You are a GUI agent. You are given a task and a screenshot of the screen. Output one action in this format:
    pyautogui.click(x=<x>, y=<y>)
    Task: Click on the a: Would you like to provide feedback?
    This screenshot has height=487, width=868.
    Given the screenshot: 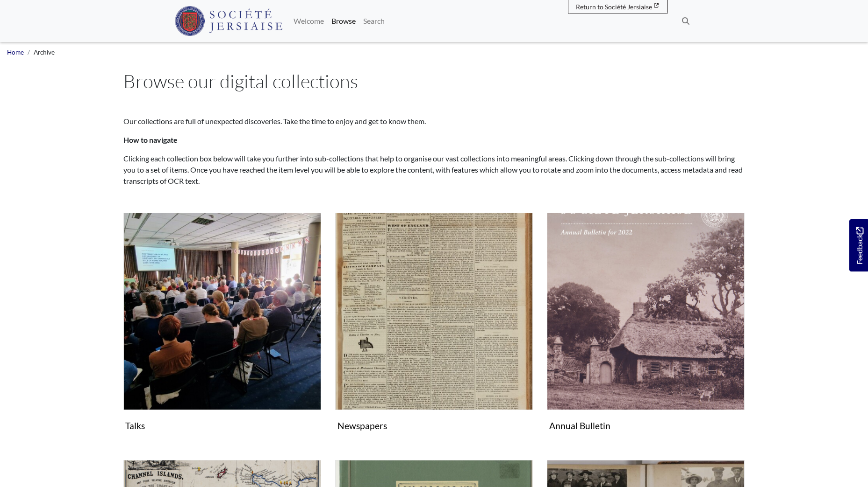 What is the action you would take?
    pyautogui.click(x=859, y=245)
    